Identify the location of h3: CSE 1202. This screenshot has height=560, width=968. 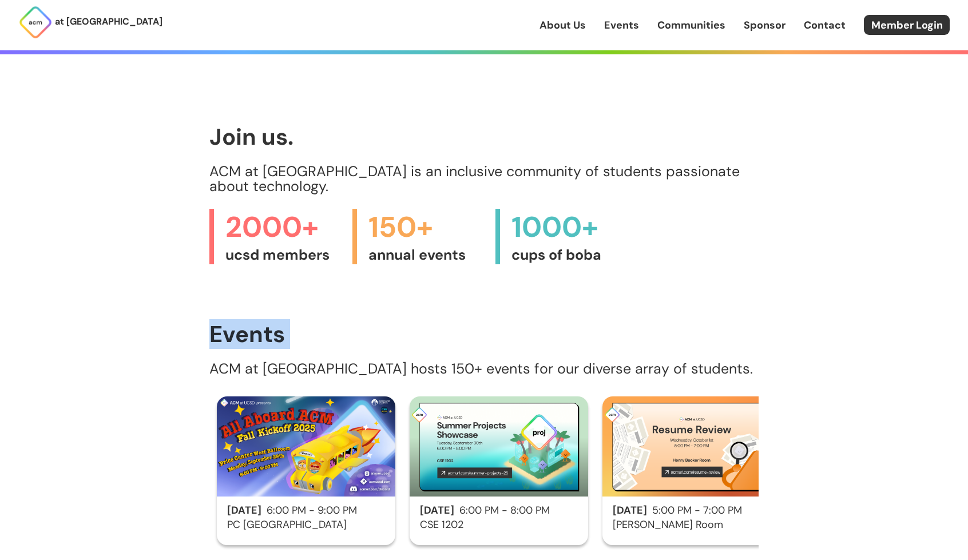
(499, 525).